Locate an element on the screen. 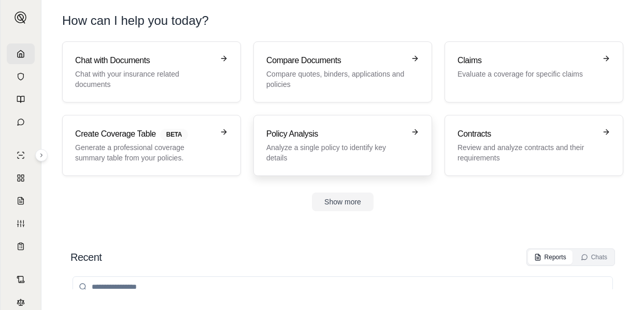 Image resolution: width=644 pixels, height=310 pixels. button: Reports is located at coordinates (550, 257).